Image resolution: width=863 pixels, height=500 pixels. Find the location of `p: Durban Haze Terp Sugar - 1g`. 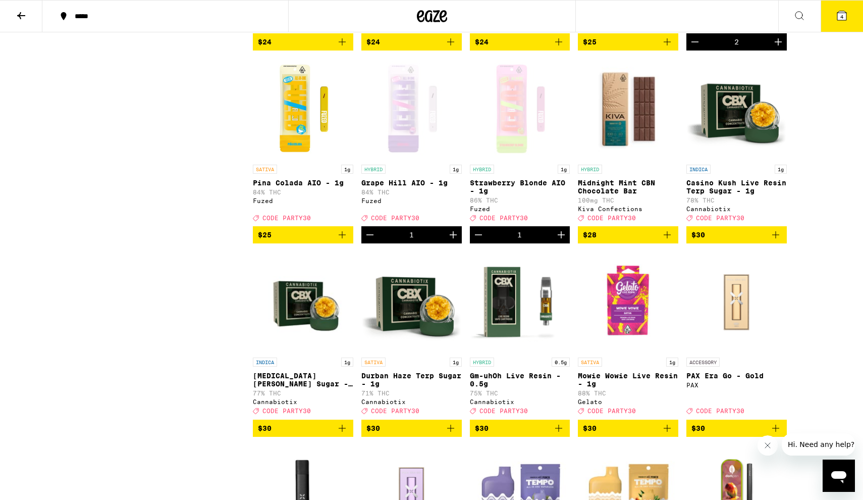

p: Durban Haze Terp Sugar - 1g is located at coordinates (411, 380).